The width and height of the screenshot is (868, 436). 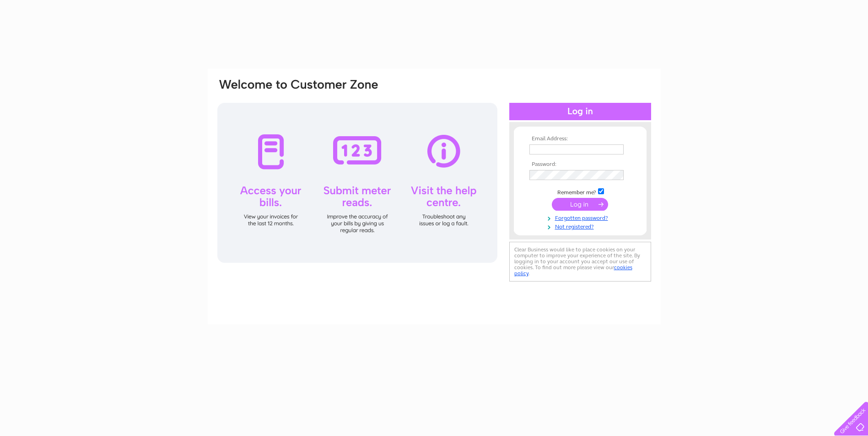 I want to click on th: Password:, so click(x=580, y=164).